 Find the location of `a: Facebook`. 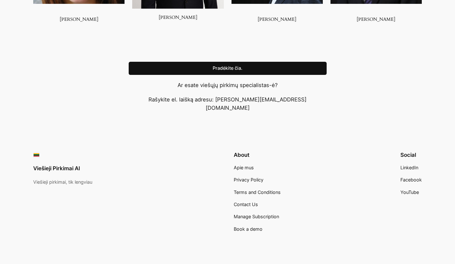

a: Facebook is located at coordinates (411, 180).